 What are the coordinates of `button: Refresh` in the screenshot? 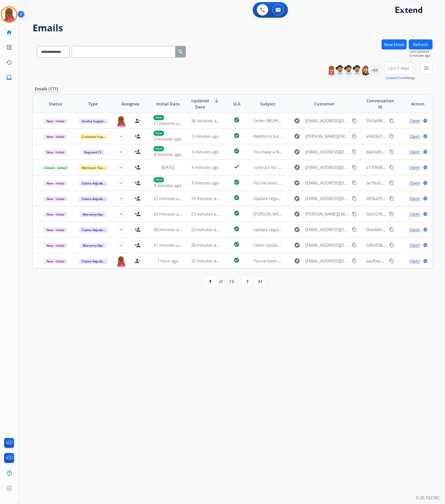 It's located at (420, 45).